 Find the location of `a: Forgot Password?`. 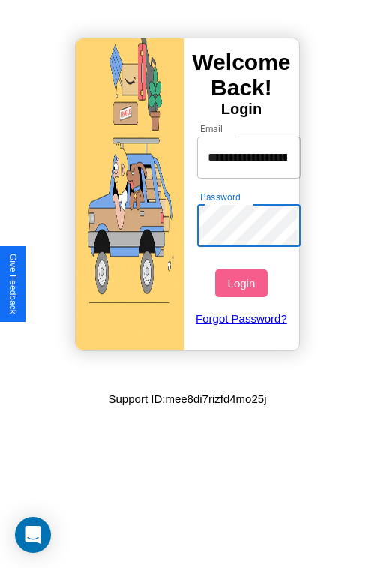

a: Forgot Password? is located at coordinates (242, 318).